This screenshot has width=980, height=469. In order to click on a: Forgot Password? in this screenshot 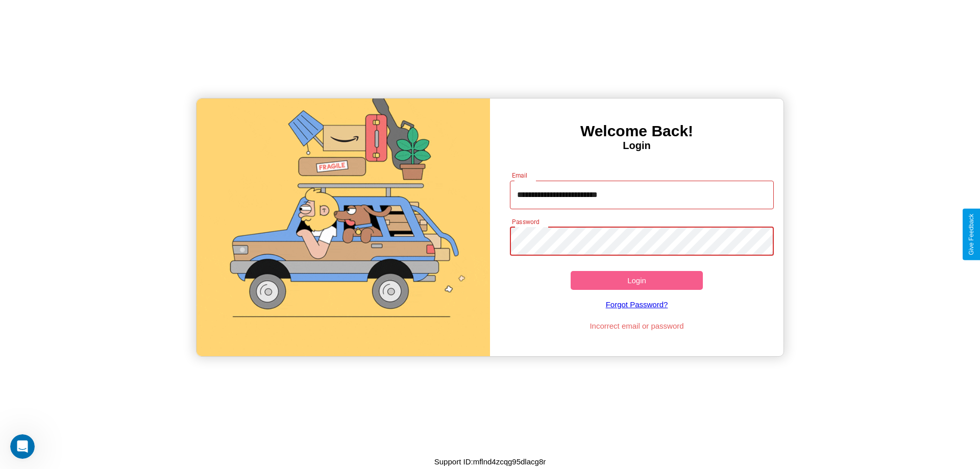, I will do `click(637, 304)`.